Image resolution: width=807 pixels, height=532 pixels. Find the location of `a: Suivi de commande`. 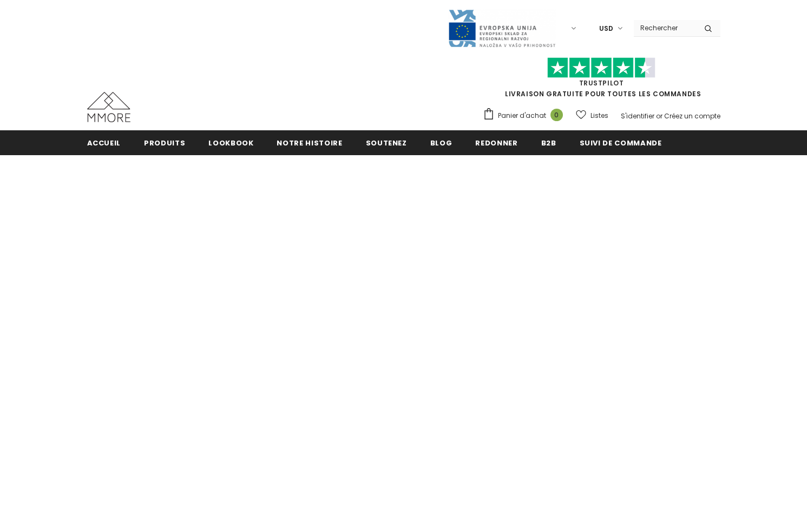

a: Suivi de commande is located at coordinates (621, 142).